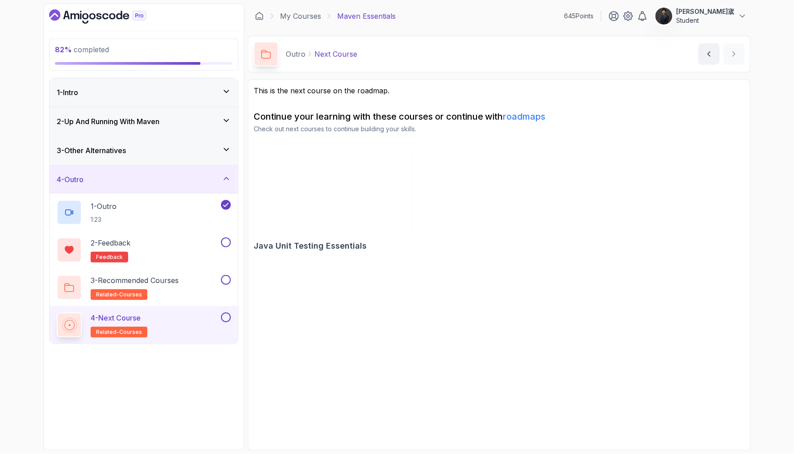 The width and height of the screenshot is (794, 454). I want to click on p: Maven Essentials, so click(366, 16).